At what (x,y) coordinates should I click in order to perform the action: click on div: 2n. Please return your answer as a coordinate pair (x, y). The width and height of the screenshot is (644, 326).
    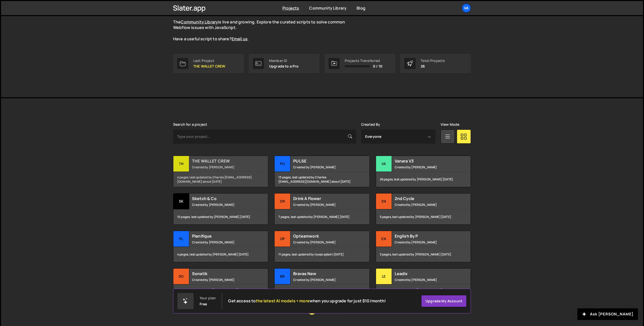
    Looking at the image, I should click on (383, 202).